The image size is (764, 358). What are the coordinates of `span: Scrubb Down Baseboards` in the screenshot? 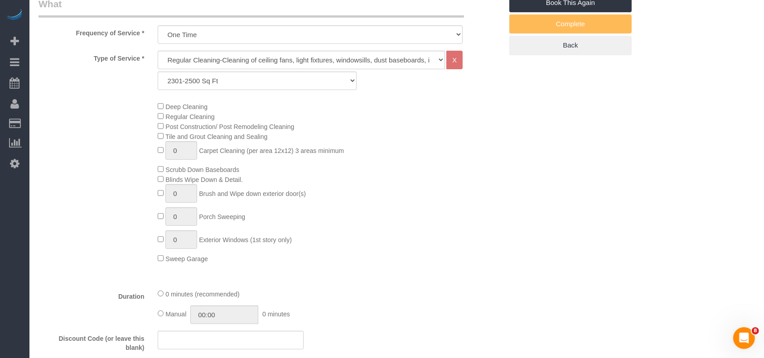 It's located at (202, 170).